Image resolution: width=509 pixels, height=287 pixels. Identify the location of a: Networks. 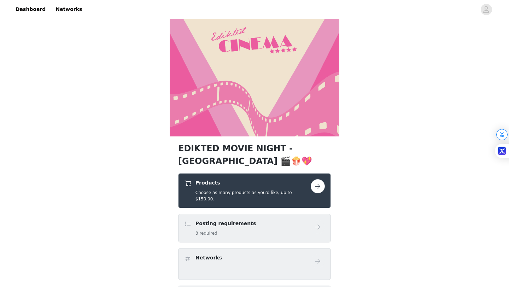
(69, 9).